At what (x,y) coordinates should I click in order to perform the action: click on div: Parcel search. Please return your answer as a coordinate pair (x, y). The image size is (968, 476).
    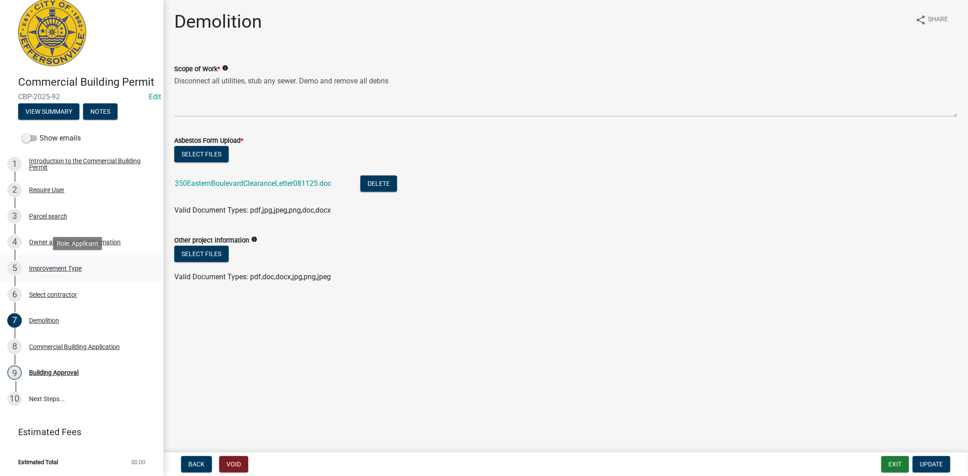
    Looking at the image, I should click on (48, 216).